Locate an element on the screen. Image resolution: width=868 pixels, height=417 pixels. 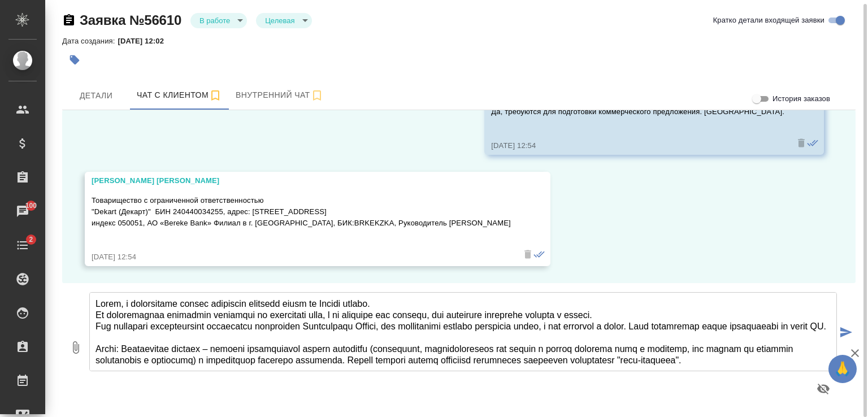
button: В работе is located at coordinates (215, 20).